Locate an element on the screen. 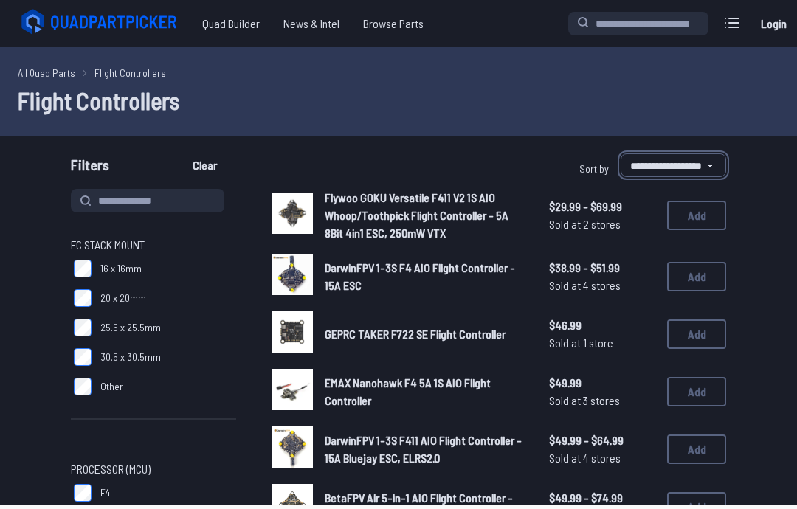 The width and height of the screenshot is (797, 509). a: GEPRC TAKER F722 SE Flight Controller is located at coordinates (425, 334).